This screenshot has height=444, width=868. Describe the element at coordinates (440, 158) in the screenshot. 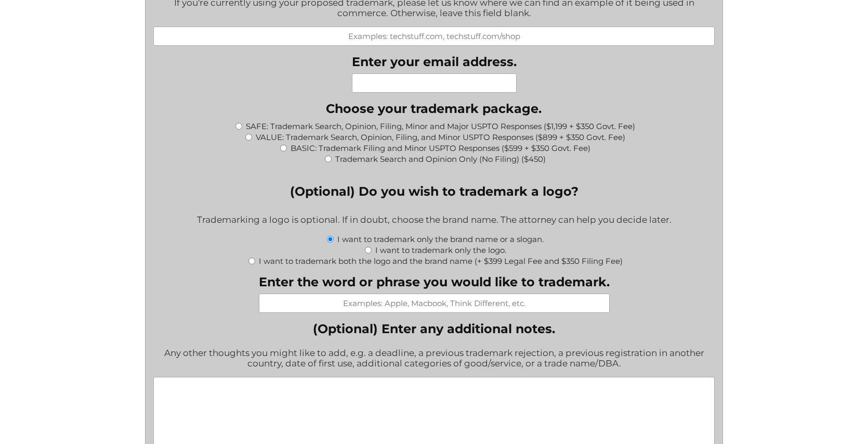

I see `label: Trademark Search and Opinion Only (No Filing) ($450)` at that location.